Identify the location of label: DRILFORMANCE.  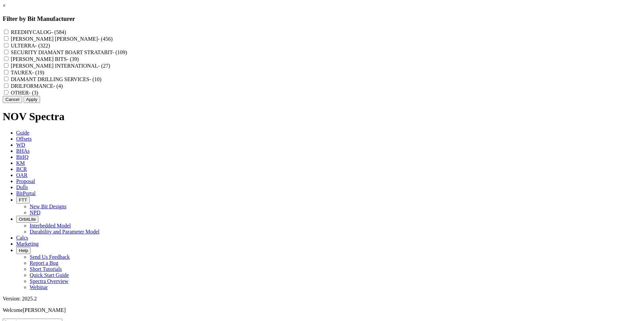
(37, 86).